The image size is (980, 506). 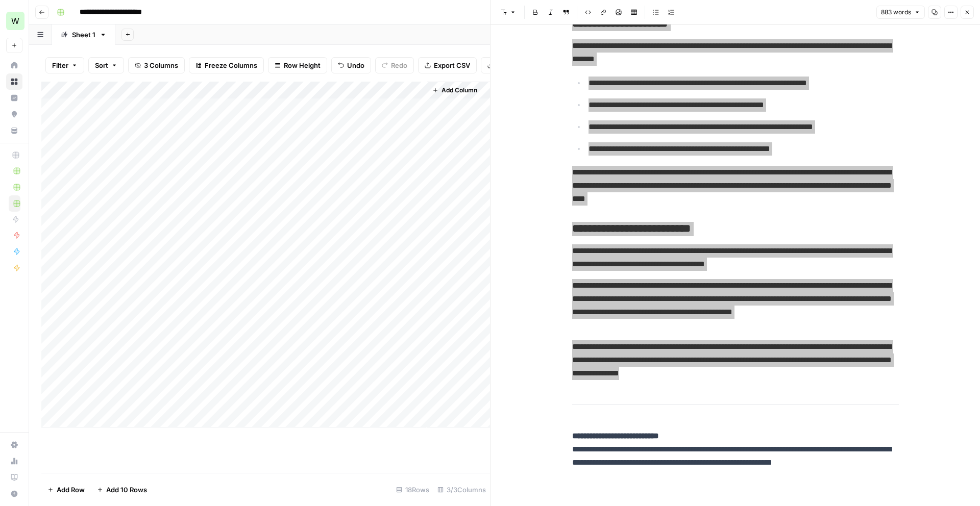 What do you see at coordinates (65, 65) in the screenshot?
I see `button: Filter` at bounding box center [65, 65].